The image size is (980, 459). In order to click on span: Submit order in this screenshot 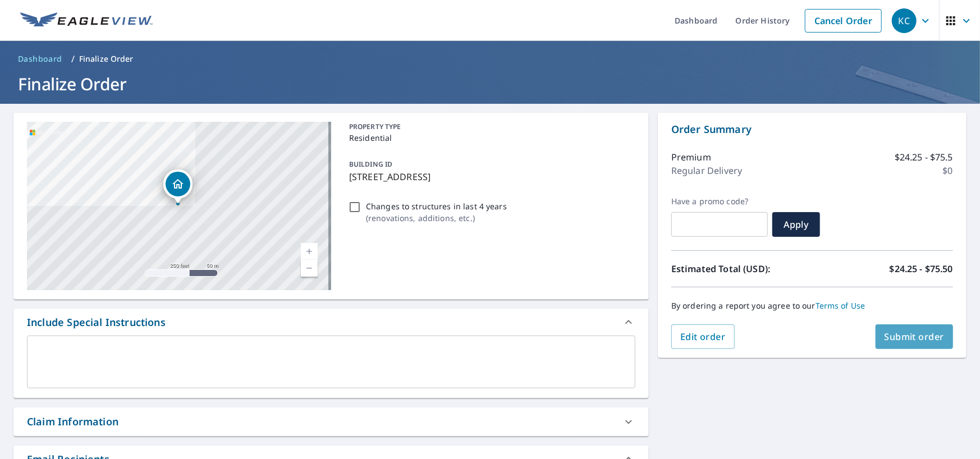, I will do `click(914, 336)`.